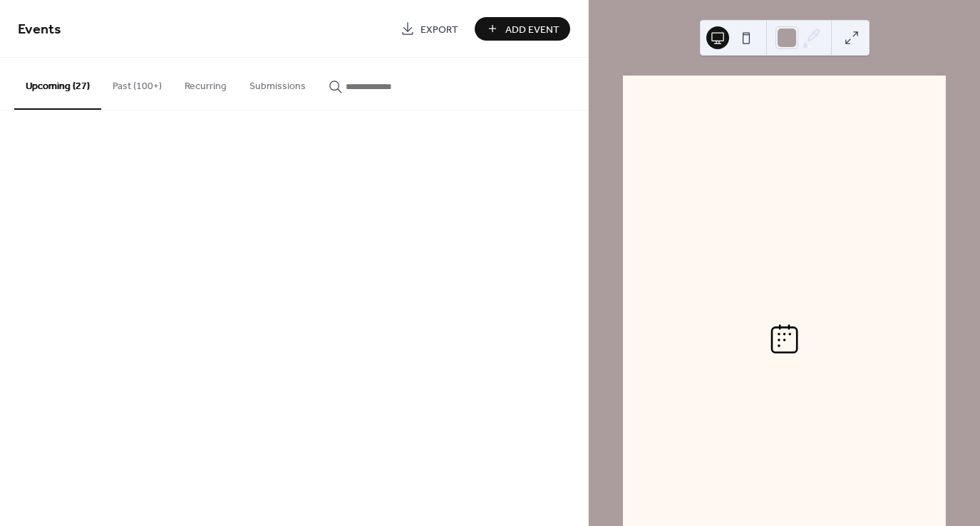  What do you see at coordinates (532, 29) in the screenshot?
I see `span: Add Event` at bounding box center [532, 29].